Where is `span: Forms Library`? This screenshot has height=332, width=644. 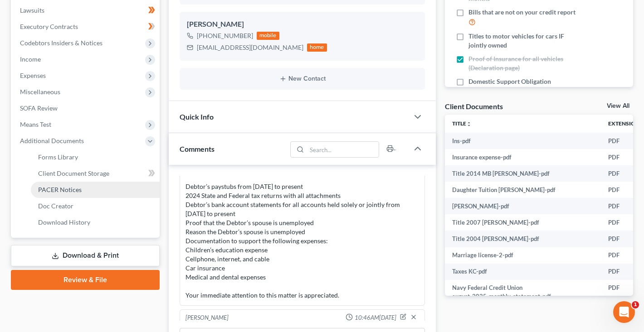
span: Forms Library is located at coordinates (58, 157).